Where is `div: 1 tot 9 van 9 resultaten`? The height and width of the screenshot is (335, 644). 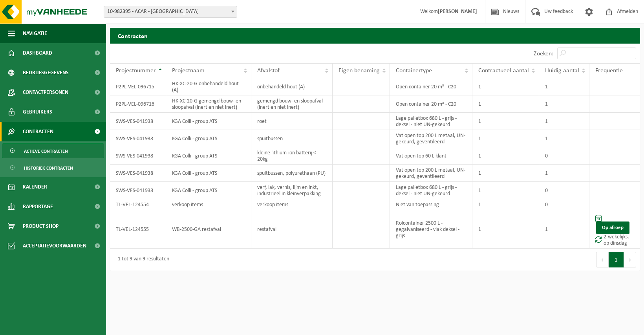 div: 1 tot 9 van 9 resultaten is located at coordinates (141, 259).